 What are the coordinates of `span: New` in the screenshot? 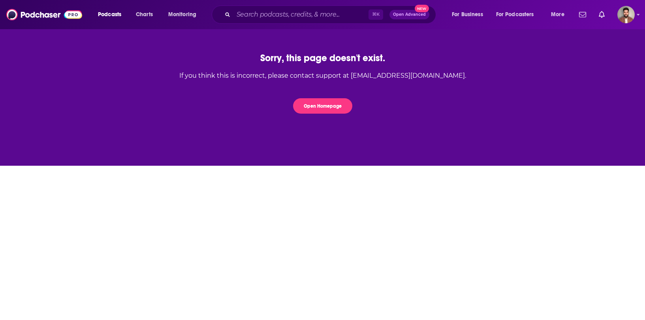 It's located at (422, 8).